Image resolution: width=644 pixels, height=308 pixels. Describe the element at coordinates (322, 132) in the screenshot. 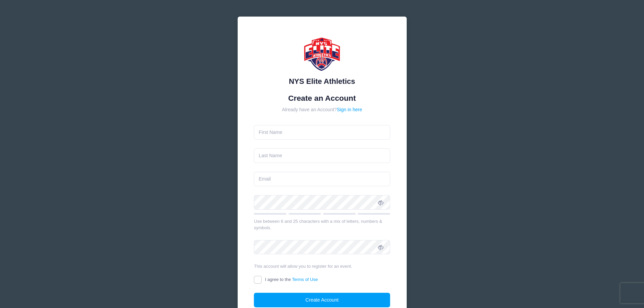

I see `input: First Name` at that location.